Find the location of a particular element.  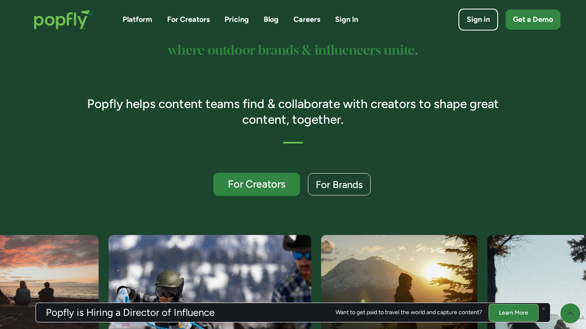

a: Blog is located at coordinates (271, 19).